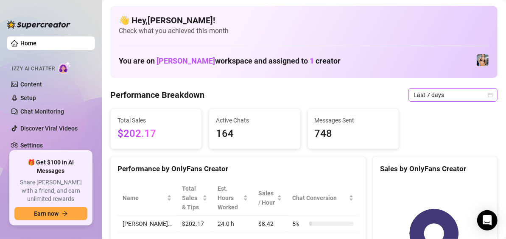  What do you see at coordinates (323, 198) in the screenshot?
I see `th: Chat Conversion` at bounding box center [323, 198].